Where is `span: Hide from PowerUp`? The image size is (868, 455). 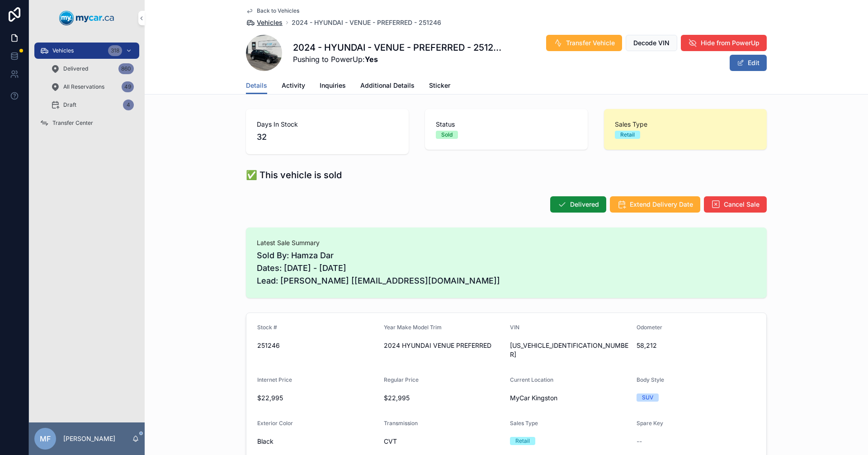
span: Hide from PowerUp is located at coordinates (730, 43).